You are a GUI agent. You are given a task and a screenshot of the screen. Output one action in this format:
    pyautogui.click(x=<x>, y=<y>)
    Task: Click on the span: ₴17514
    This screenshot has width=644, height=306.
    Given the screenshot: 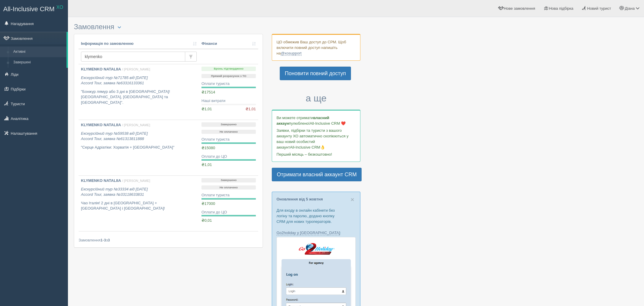 What is the action you would take?
    pyautogui.click(x=209, y=92)
    